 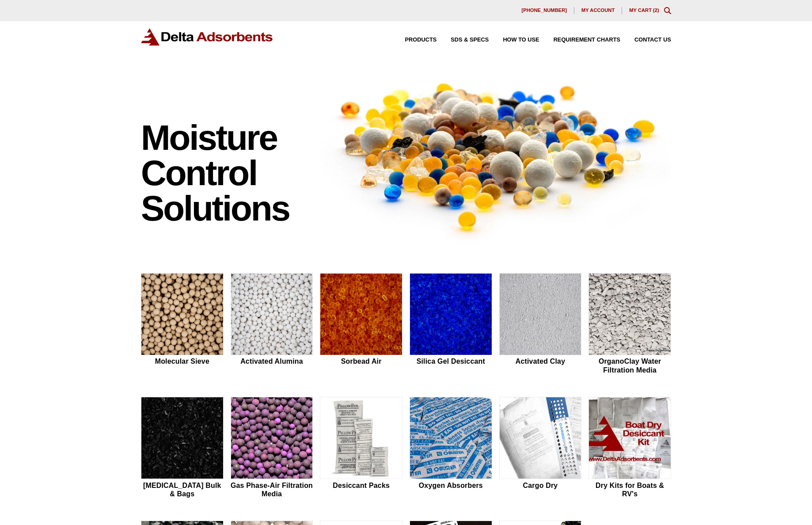 I want to click on span: SDS & SPECS, so click(x=470, y=40).